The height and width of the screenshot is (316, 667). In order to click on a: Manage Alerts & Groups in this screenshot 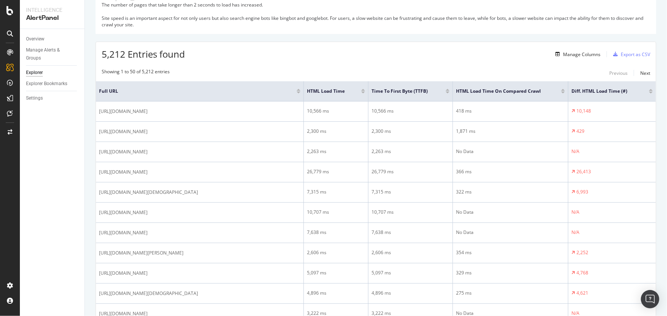, I will do `click(52, 54)`.